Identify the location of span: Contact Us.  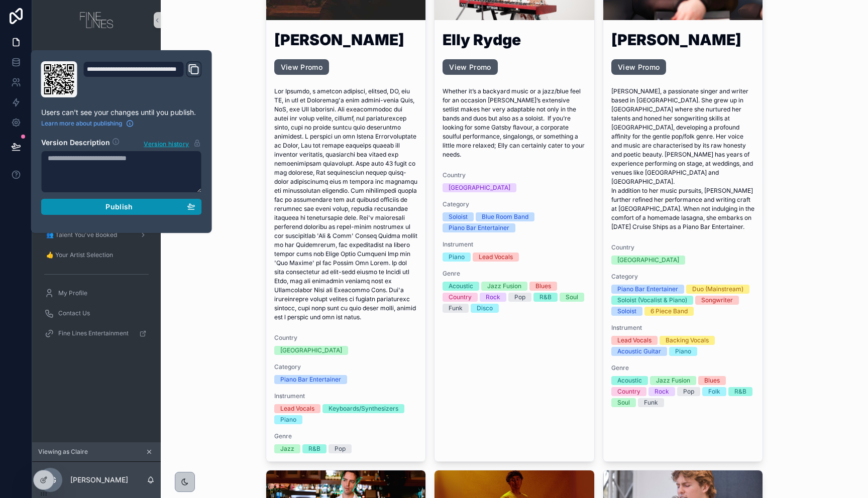
(74, 313).